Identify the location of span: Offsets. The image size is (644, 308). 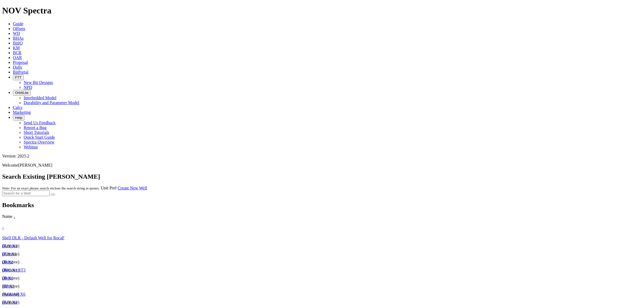
(19, 29).